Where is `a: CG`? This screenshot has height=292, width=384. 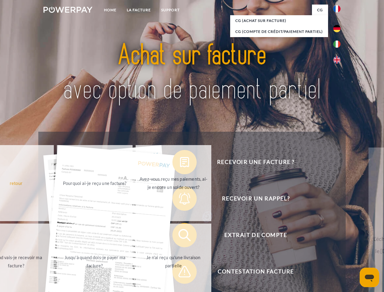 a: CG is located at coordinates (319, 10).